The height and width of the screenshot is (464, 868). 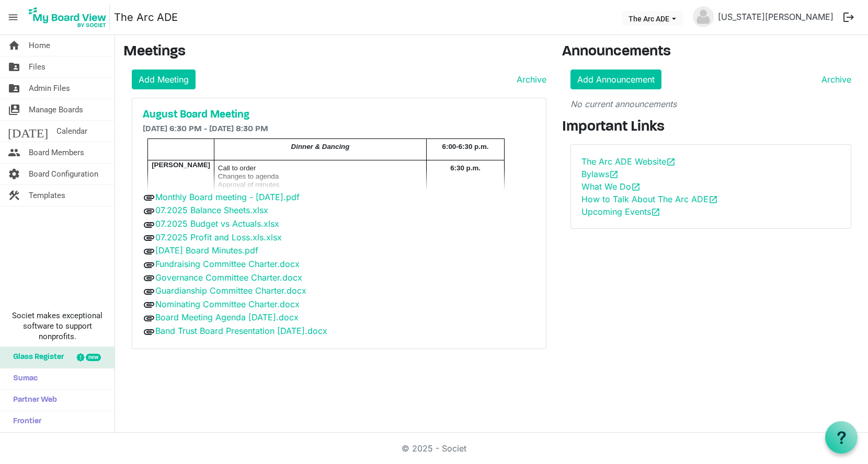 What do you see at coordinates (710, 104) in the screenshot?
I see `p: No current announcements` at bounding box center [710, 104].